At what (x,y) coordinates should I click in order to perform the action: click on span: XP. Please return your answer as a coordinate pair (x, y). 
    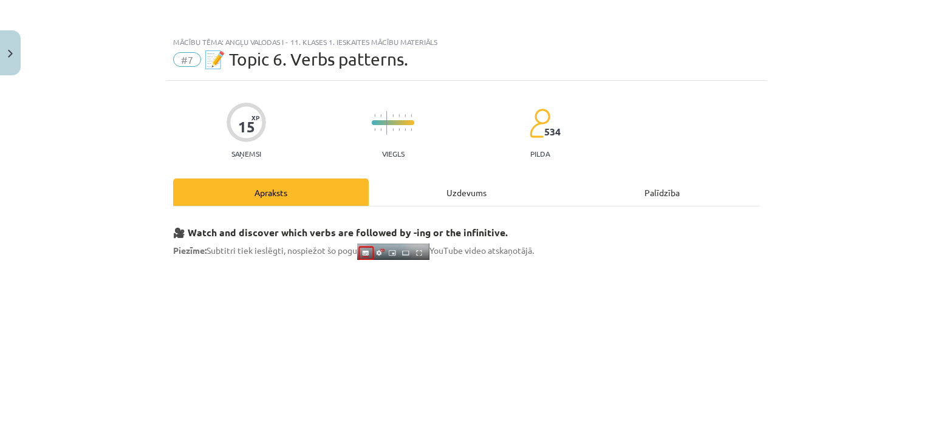
    Looking at the image, I should click on (255, 117).